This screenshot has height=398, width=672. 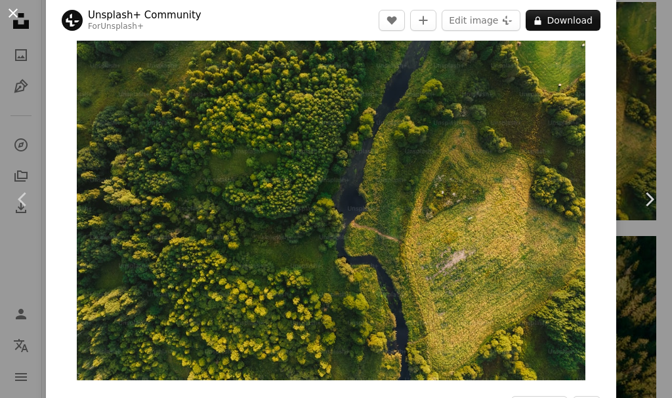 What do you see at coordinates (72, 20) in the screenshot?
I see `img: Go to Unsplash+ Community's profile` at bounding box center [72, 20].